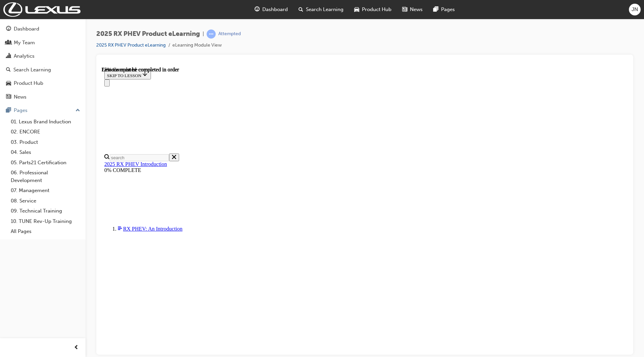 This screenshot has width=644, height=357. What do you see at coordinates (635, 9) in the screenshot?
I see `span: JN` at bounding box center [635, 9].